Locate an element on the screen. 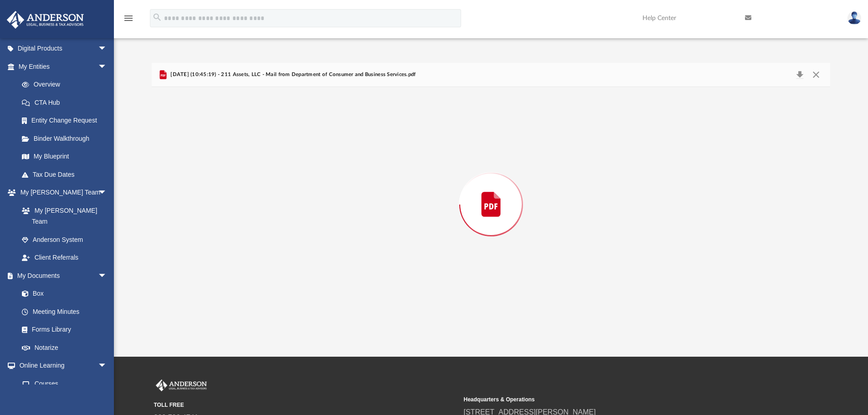 The height and width of the screenshot is (415, 868). a: Forms Library is located at coordinates (62, 329).